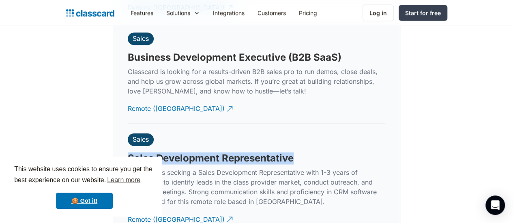 The image size is (513, 223). I want to click on p: Classcard is looking for a results-driven B2B sales pro to run demos, close deals, and help us gr..., so click(256, 81).